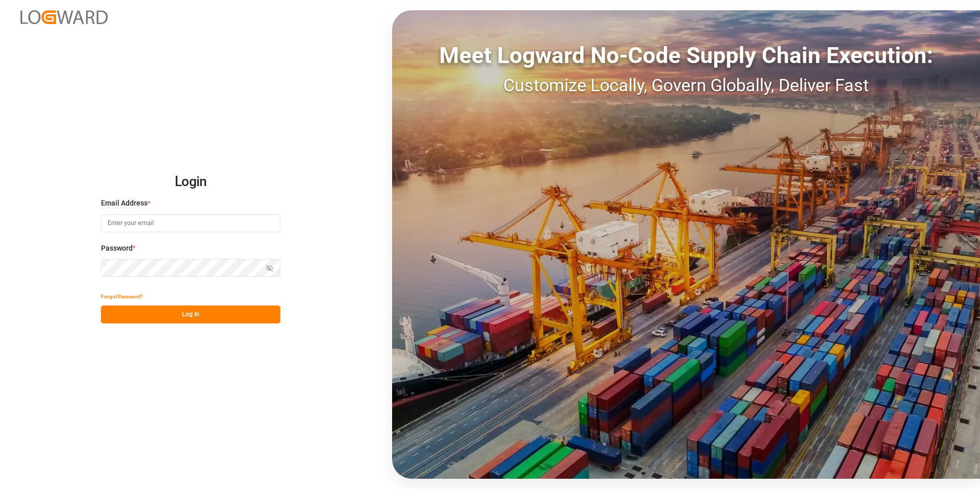 The width and height of the screenshot is (980, 489). What do you see at coordinates (686, 85) in the screenshot?
I see `div: Customize Locally, Govern Globally, Deliver Fast` at bounding box center [686, 85].